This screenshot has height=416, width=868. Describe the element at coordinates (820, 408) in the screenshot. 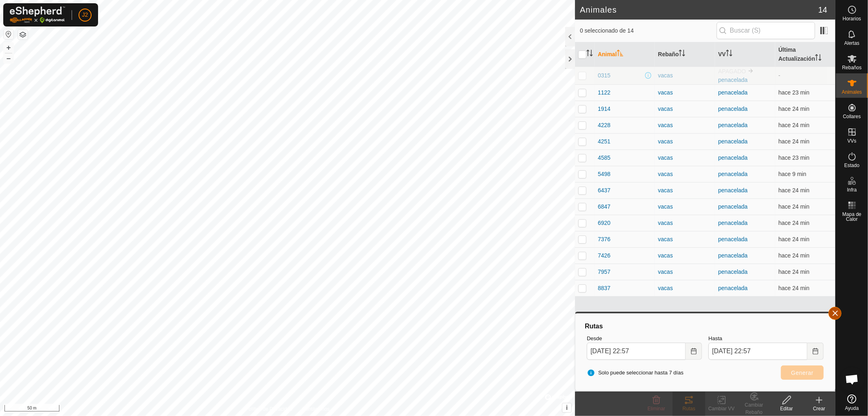

I see `div: Crear` at that location.